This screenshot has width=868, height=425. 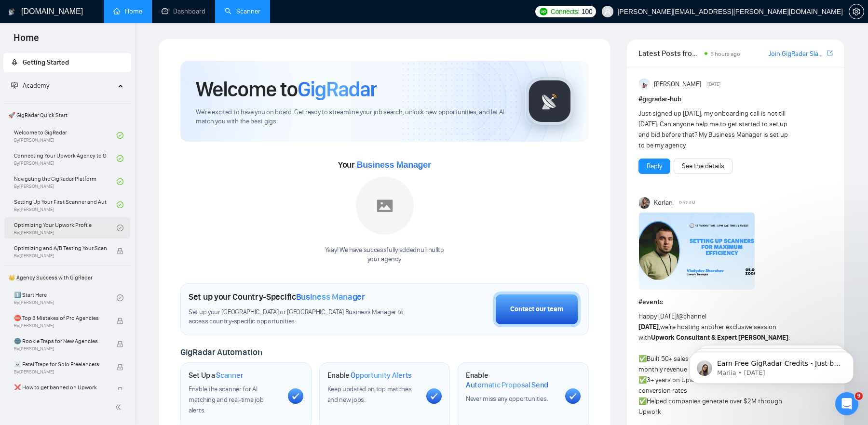 What do you see at coordinates (14, 62) in the screenshot?
I see `span: rocket` at bounding box center [14, 62].